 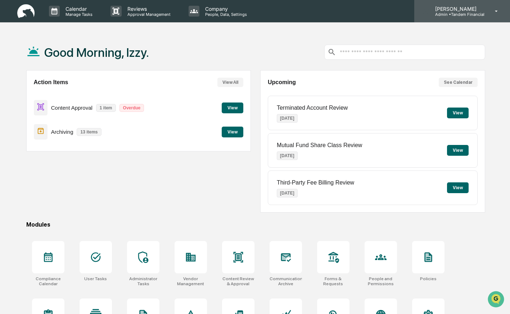 I want to click on div: Administrator Tasks, so click(x=143, y=282).